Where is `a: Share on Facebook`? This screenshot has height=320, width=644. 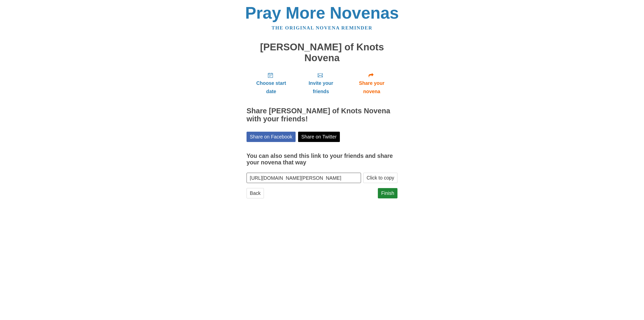
a: Share on Facebook is located at coordinates (271, 137).